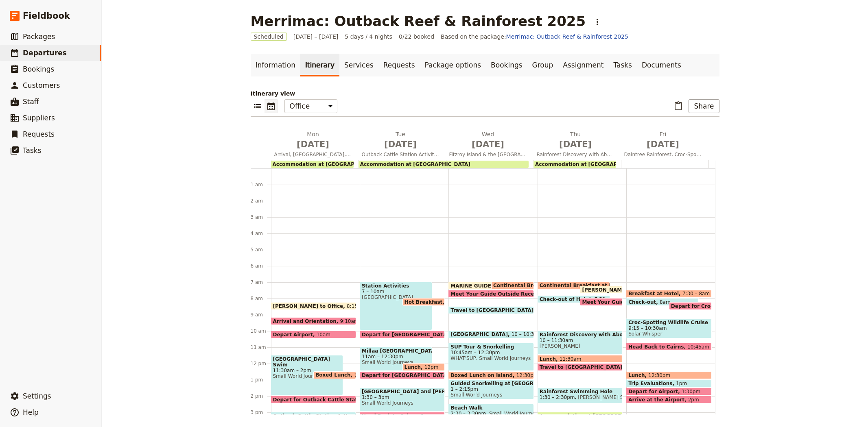 This screenshot has width=868, height=427. What do you see at coordinates (425, 302) in the screenshot?
I see `span: Hot Breakfast` at bounding box center [425, 302].